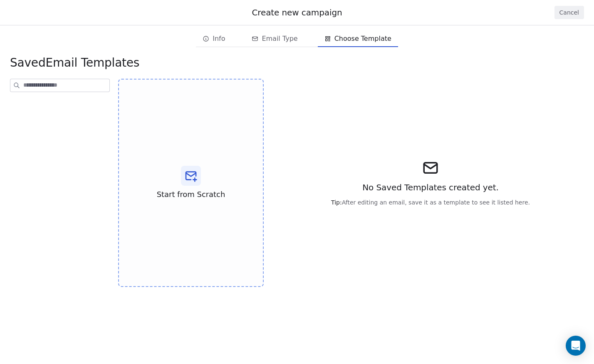 The width and height of the screenshot is (594, 364). Describe the element at coordinates (363, 38) in the screenshot. I see `span: Choose Template` at that location.